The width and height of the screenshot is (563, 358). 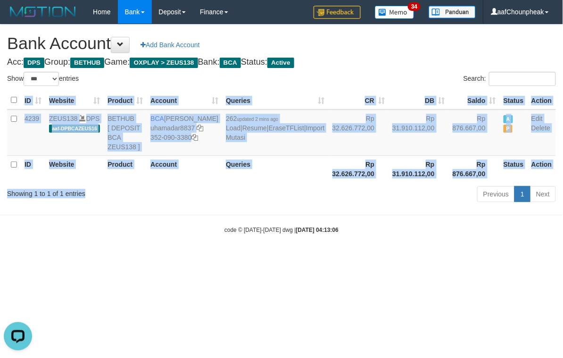 I want to click on img: Feedback.jpg, so click(x=337, y=12).